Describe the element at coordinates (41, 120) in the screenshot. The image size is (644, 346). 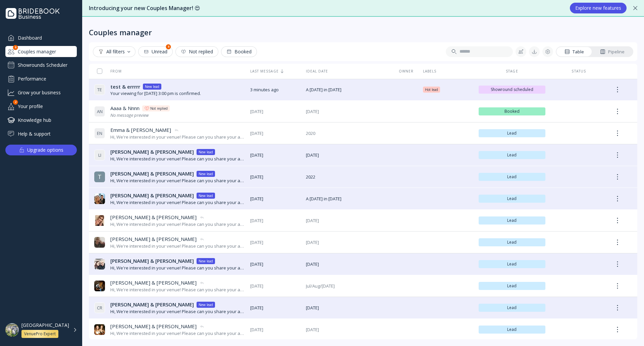
I see `div: Knowledge hub` at that location.